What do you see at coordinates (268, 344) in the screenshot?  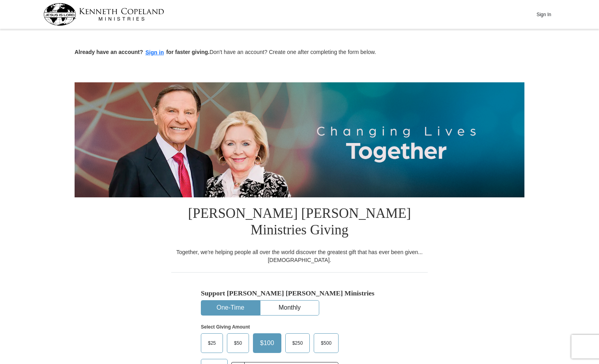 I see `span: $100` at bounding box center [268, 344].